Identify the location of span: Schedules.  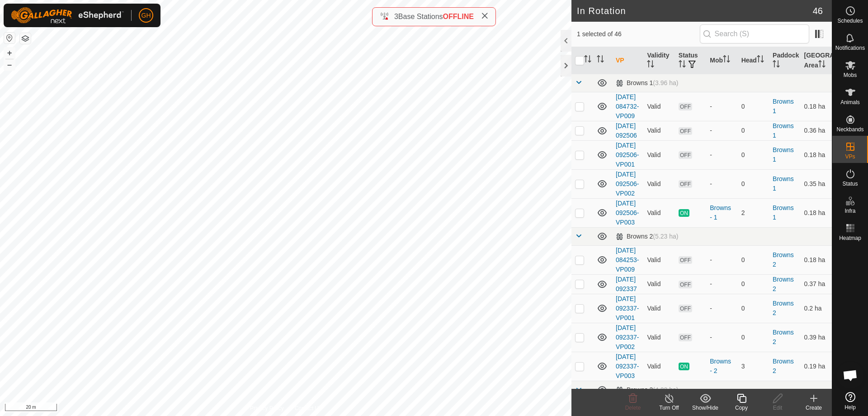
(850, 21).